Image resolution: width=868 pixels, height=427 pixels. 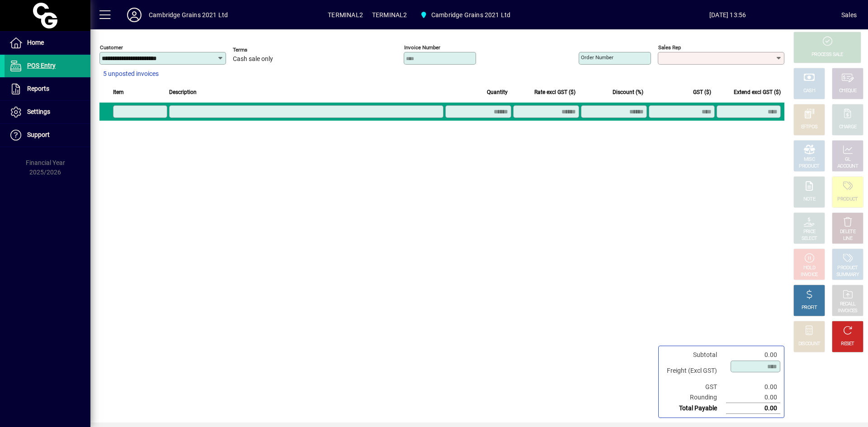 I want to click on span: Support, so click(x=38, y=135).